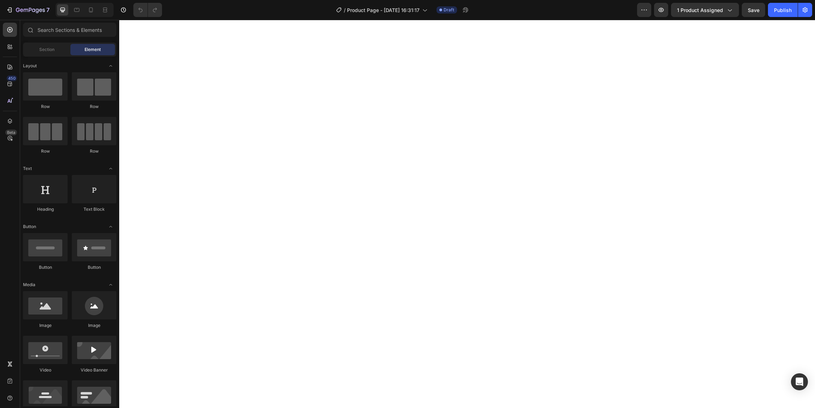  I want to click on button: 7, so click(28, 10).